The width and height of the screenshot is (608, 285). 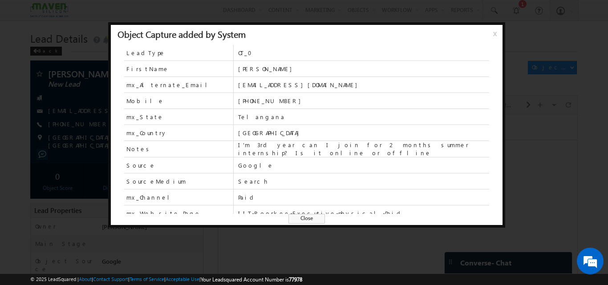 What do you see at coordinates (157, 87) in the screenshot?
I see `span: details` at bounding box center [157, 87].